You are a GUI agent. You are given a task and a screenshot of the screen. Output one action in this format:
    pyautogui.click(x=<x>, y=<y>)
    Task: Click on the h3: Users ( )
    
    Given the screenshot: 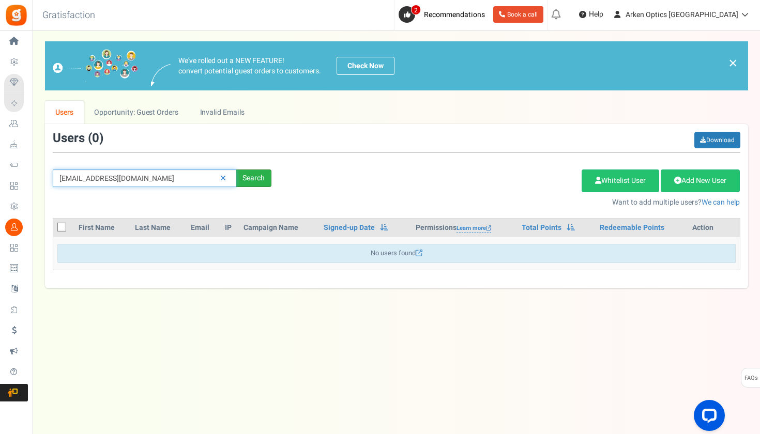 What is the action you would take?
    pyautogui.click(x=78, y=139)
    